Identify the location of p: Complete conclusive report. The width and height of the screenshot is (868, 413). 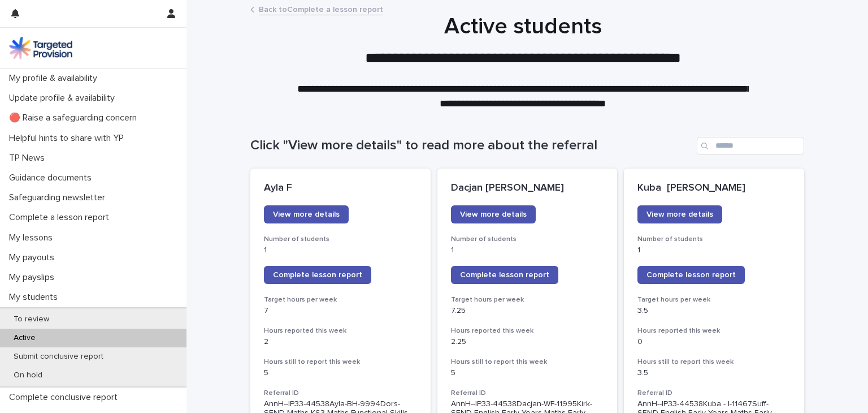
(66, 397).